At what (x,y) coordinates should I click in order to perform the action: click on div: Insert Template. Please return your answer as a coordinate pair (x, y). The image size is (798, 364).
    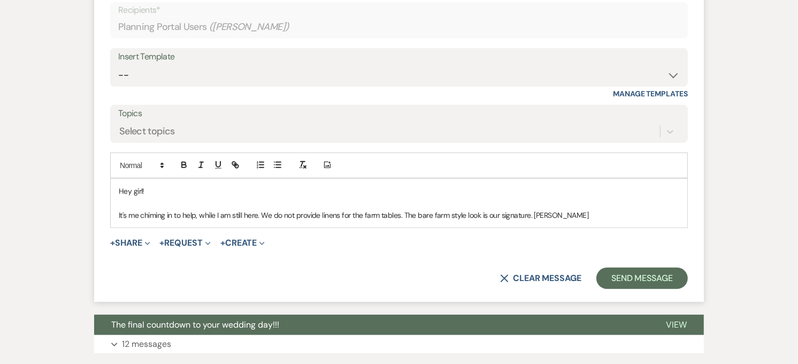
    Looking at the image, I should click on (399, 57).